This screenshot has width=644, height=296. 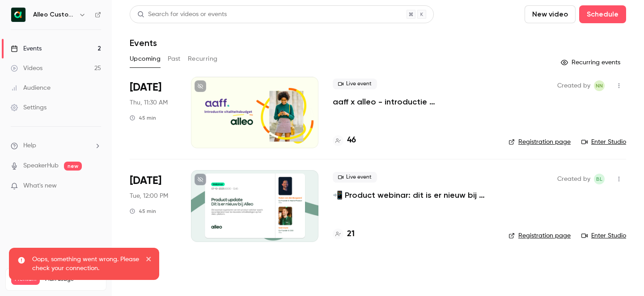 I want to click on h4: 21, so click(x=351, y=234).